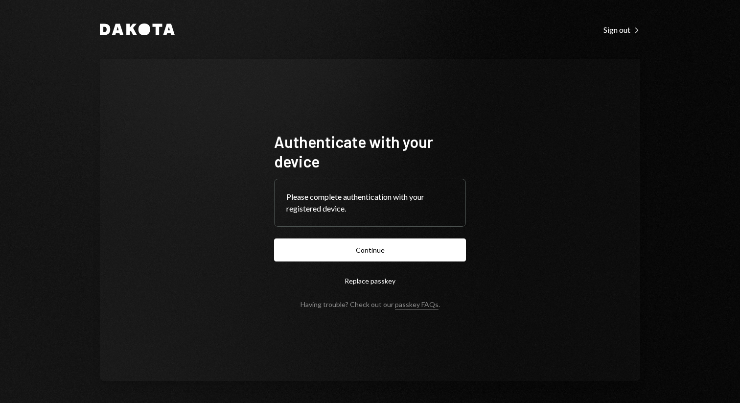  Describe the element at coordinates (370, 250) in the screenshot. I see `button: Continue` at that location.